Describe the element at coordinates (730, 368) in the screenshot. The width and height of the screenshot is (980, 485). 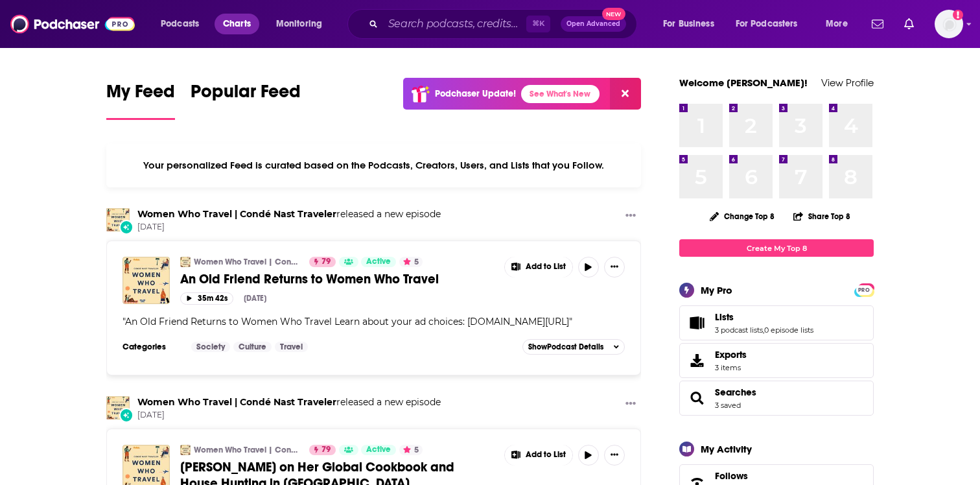
I see `span: 3 items` at that location.